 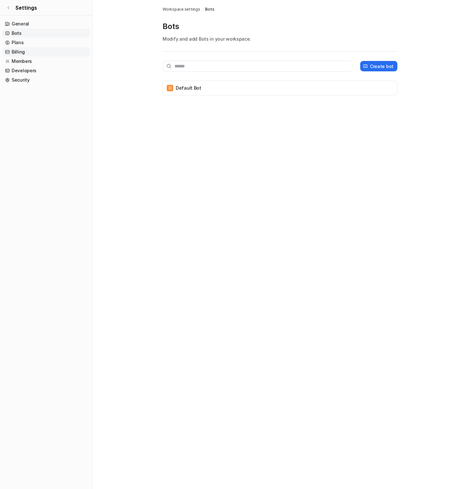 I want to click on p: Bots, so click(x=280, y=26).